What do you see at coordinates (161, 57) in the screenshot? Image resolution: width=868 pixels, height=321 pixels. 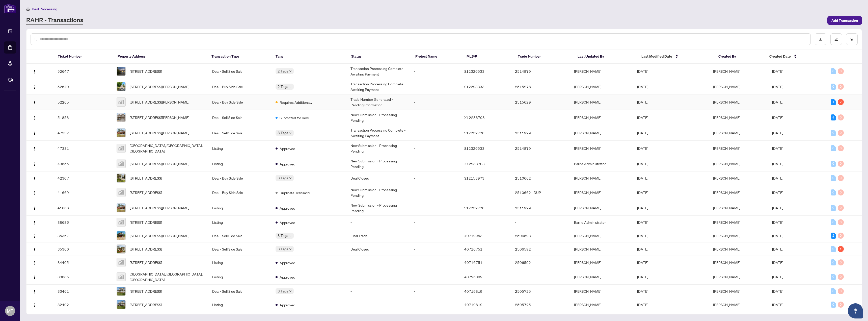 I see `th: Property Address` at bounding box center [161, 57].